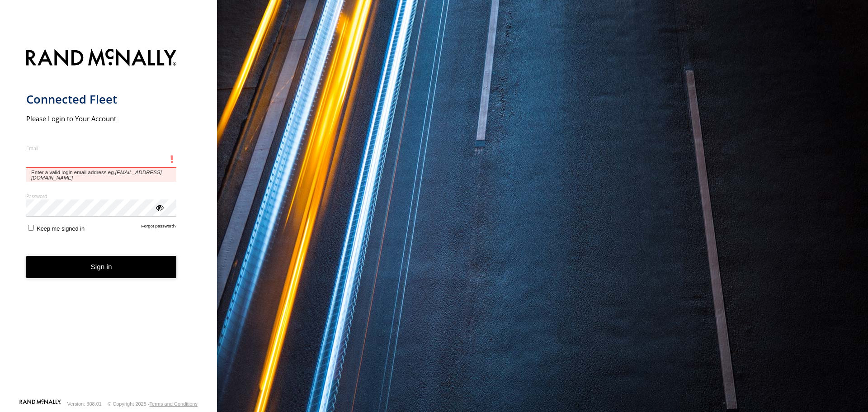 This screenshot has height=412, width=868. I want to click on div: Version: 308.01, so click(84, 404).